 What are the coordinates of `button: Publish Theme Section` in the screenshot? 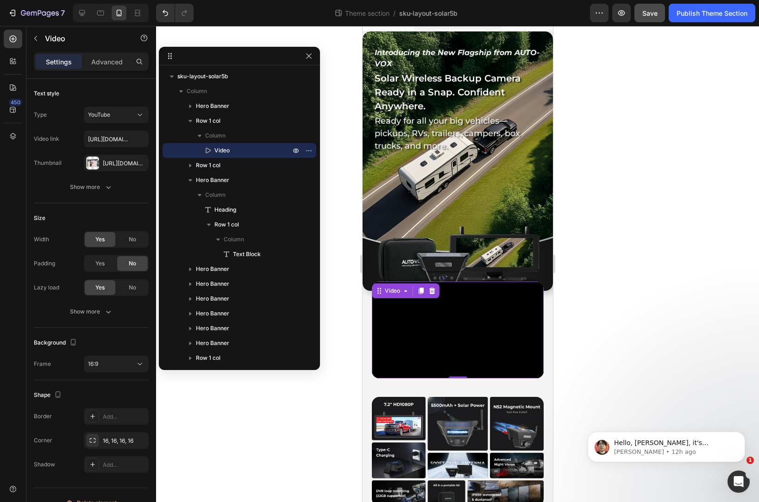 It's located at (712, 13).